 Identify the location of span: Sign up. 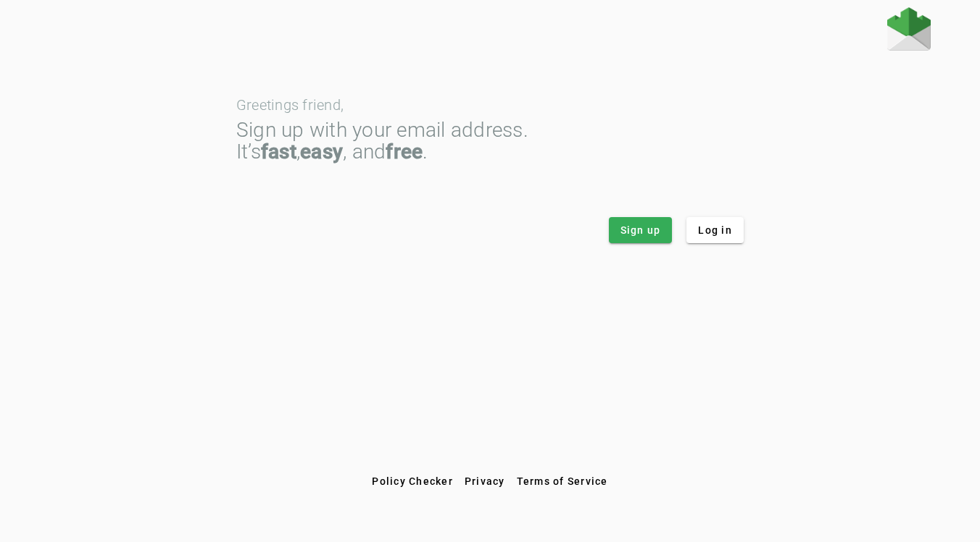
(641, 230).